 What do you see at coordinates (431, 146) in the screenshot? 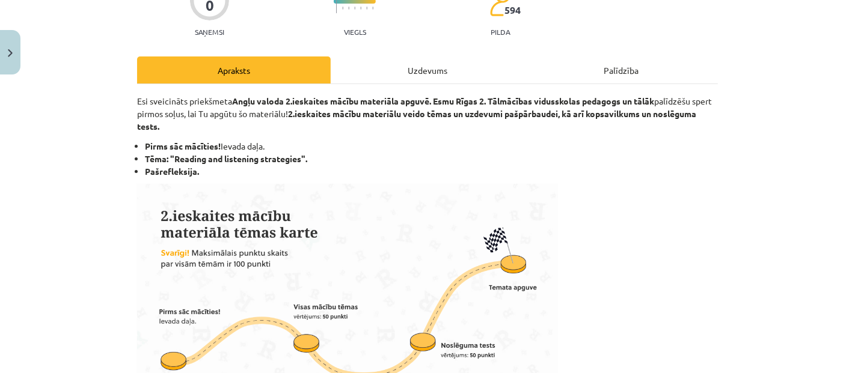
I see `li: Ievada daļa.` at bounding box center [431, 146].